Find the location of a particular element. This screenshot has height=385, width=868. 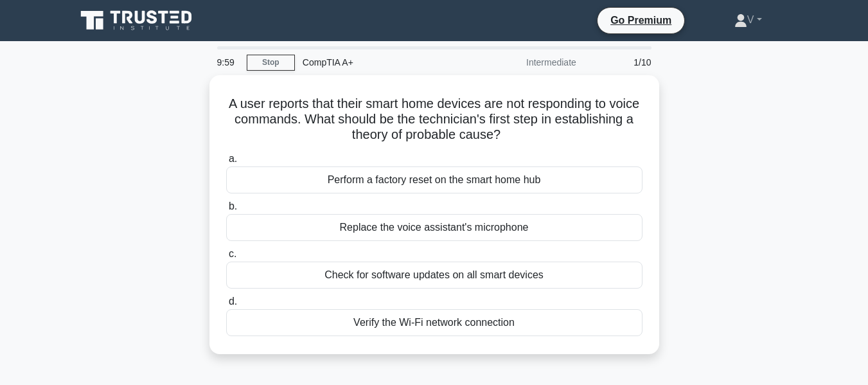

a: V is located at coordinates (748, 20).